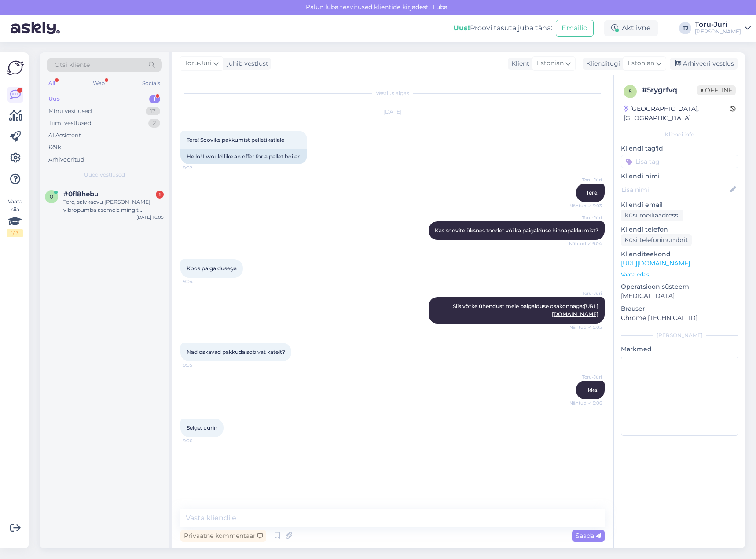 The height and width of the screenshot is (559, 756). What do you see at coordinates (685, 28) in the screenshot?
I see `div: TJ` at bounding box center [685, 28].